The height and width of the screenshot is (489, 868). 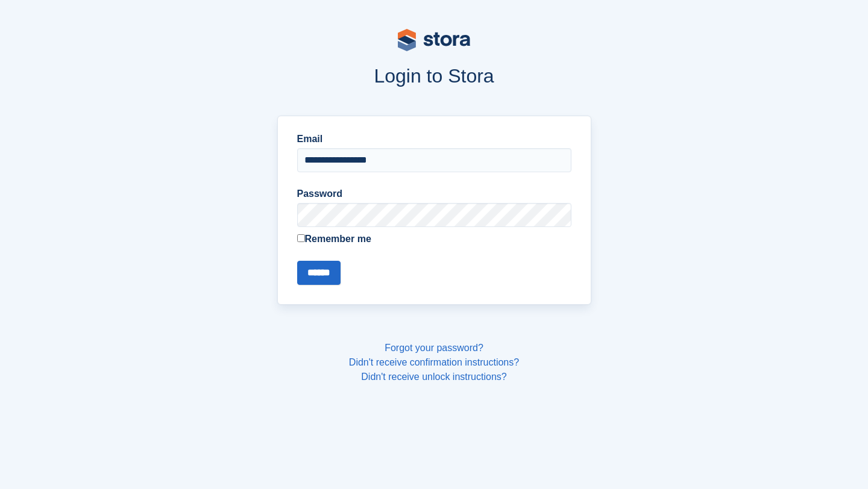 I want to click on input: Remember me, so click(x=300, y=238).